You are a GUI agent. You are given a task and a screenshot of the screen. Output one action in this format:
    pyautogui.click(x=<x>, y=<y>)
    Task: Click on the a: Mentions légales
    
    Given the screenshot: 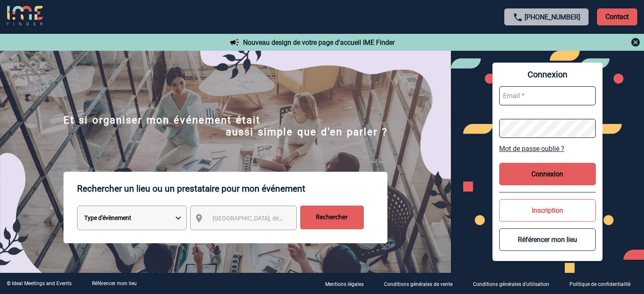 What is the action you would take?
    pyautogui.click(x=347, y=283)
    